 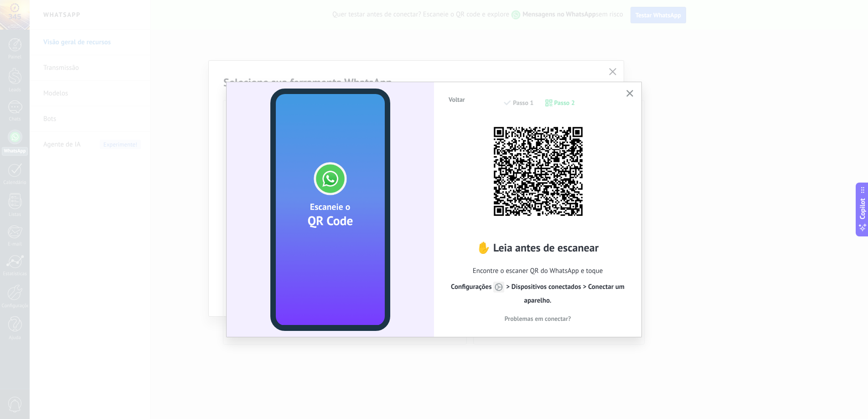 What do you see at coordinates (538, 247) in the screenshot?
I see `h2: ✋ Leia antes de escanear` at bounding box center [538, 247].